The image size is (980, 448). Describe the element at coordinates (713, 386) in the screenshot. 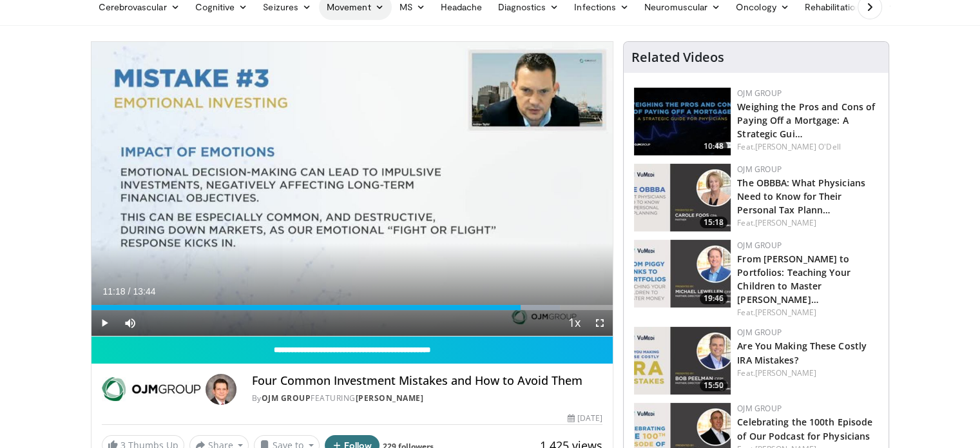

I see `span: 15:50` at that location.